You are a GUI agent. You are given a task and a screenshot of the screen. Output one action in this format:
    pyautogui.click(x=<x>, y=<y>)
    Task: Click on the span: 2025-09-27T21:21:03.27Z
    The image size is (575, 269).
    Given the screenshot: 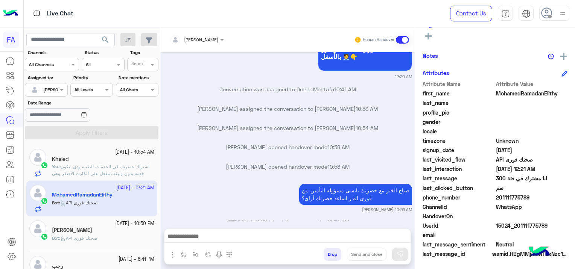 What is the action you would take?
    pyautogui.click(x=532, y=169)
    